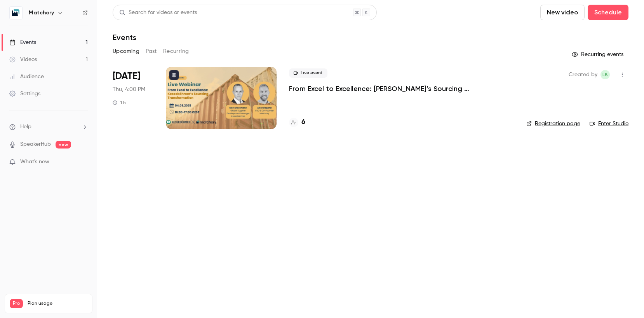 The width and height of the screenshot is (644, 318). Describe the element at coordinates (308, 73) in the screenshot. I see `span: Live event` at that location.